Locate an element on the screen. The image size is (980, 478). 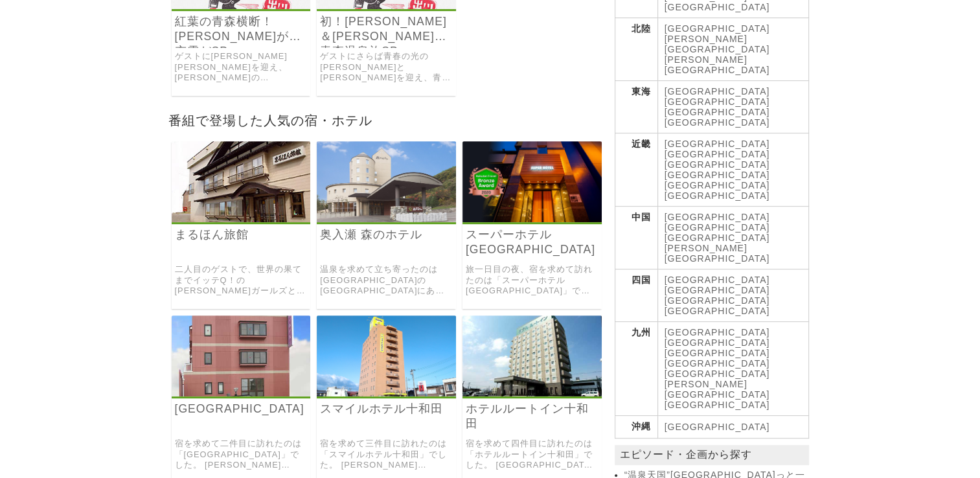
a: スーパーホテル十和田天然温泉 is located at coordinates (532, 218).